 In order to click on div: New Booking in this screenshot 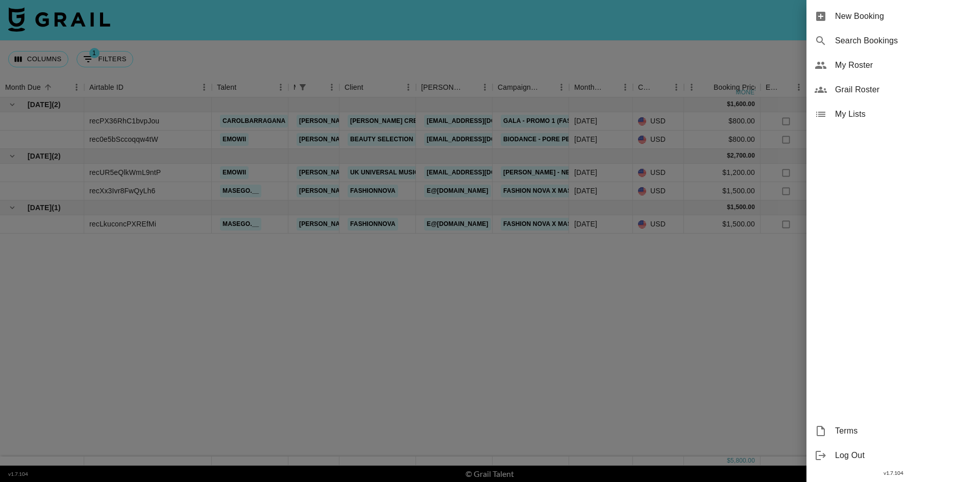, I will do `click(893, 16)`.